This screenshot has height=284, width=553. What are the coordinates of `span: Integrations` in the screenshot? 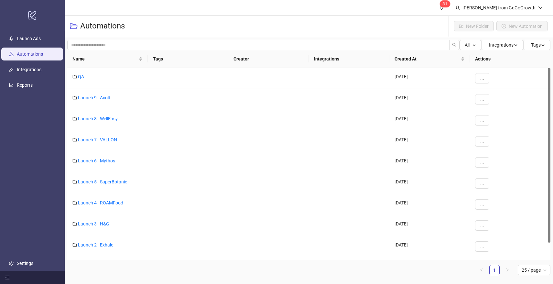 It's located at (504, 45).